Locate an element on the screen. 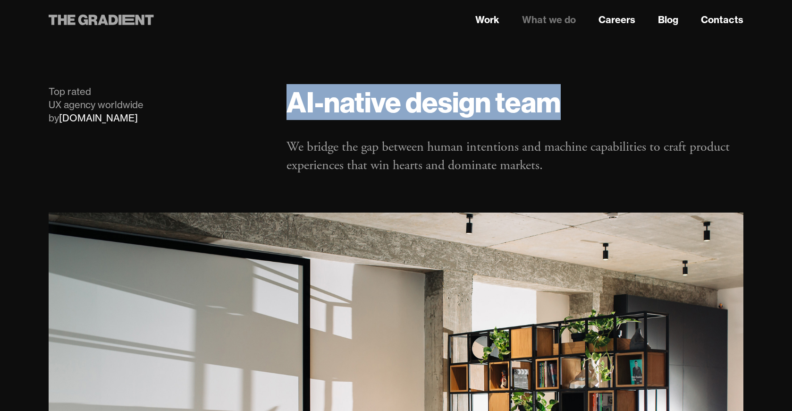 This screenshot has height=411, width=792. a: Careers is located at coordinates (617, 20).